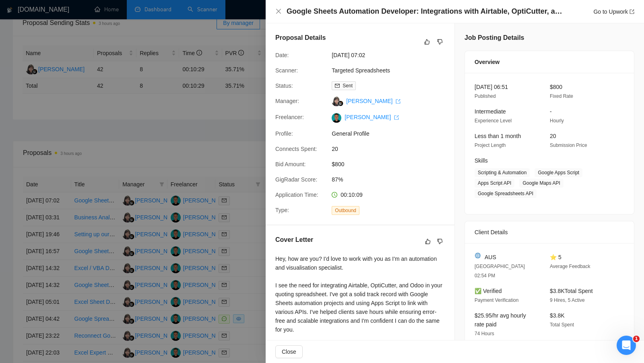 The height and width of the screenshot is (363, 644). I want to click on span: $3.8K Total Spent, so click(571, 291).